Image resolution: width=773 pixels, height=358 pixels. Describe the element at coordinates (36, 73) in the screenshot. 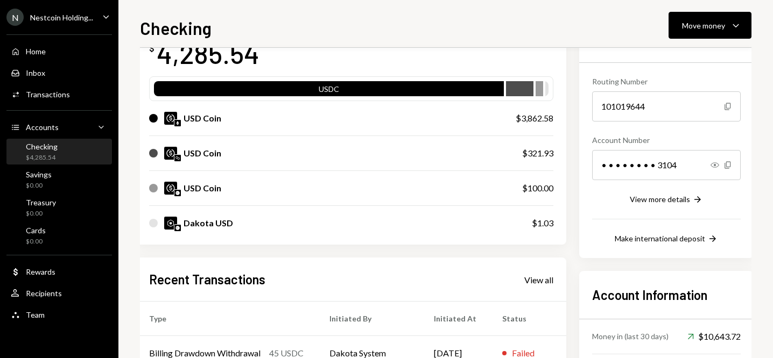

I see `div: Inbox` at that location.